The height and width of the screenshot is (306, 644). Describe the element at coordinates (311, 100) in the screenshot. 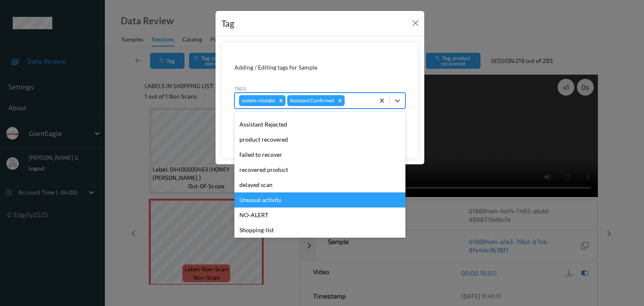

I see `div: Assistant Confirmed` at that location.